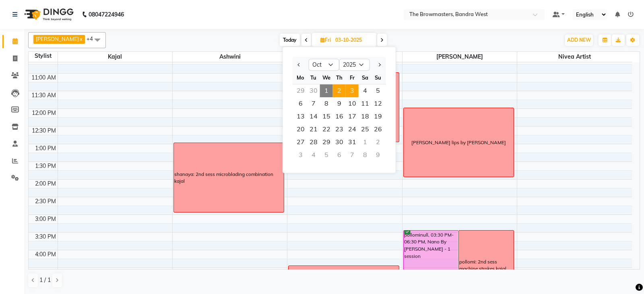  Describe the element at coordinates (81, 39) in the screenshot. I see `a: x` at that location.